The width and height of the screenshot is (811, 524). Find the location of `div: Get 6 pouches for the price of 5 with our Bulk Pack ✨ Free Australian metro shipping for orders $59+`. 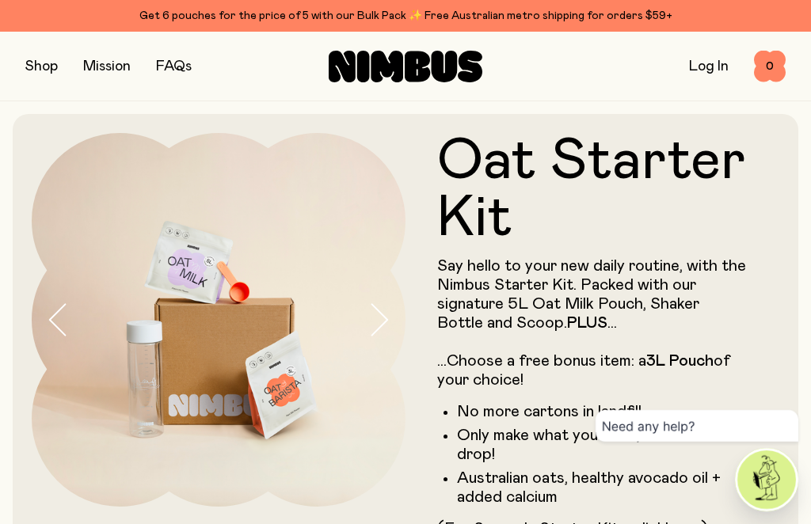

div: Get 6 pouches for the price of 5 with our Bulk Pack ✨ Free Australian metro shipping for orders $59+ is located at coordinates (405, 16).